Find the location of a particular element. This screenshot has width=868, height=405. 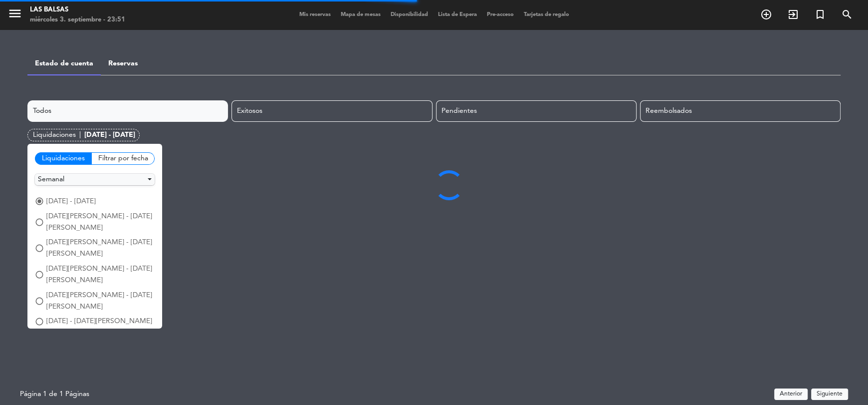

a: Estado de cuenta is located at coordinates (64, 63).